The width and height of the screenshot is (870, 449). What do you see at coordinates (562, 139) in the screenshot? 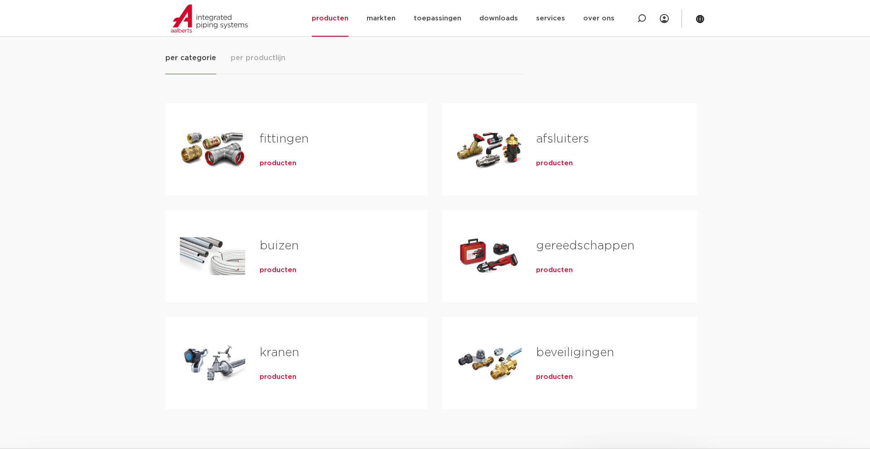
I see `a: afsluiters` at bounding box center [562, 139].